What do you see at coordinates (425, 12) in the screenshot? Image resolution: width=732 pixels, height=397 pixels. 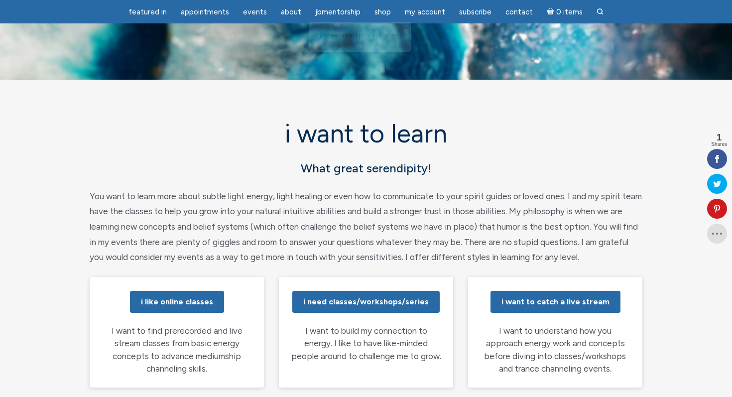 I see `span: My Account` at bounding box center [425, 12].